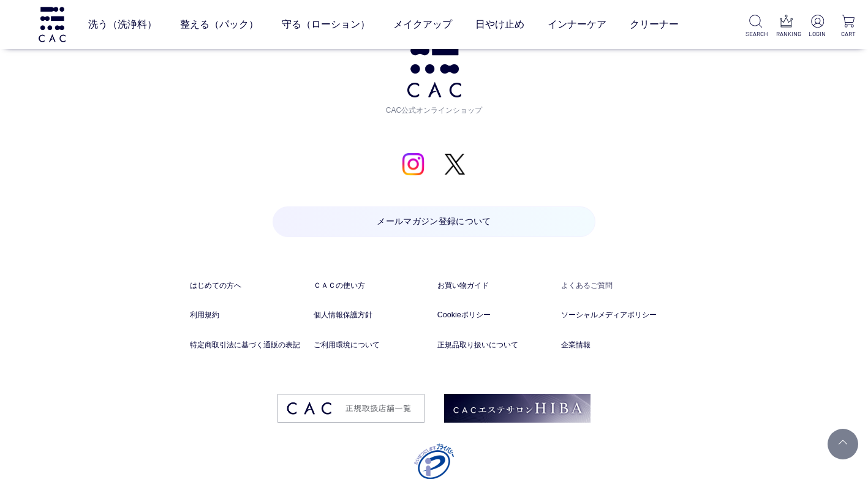  I want to click on a: インナーケア, so click(577, 24).